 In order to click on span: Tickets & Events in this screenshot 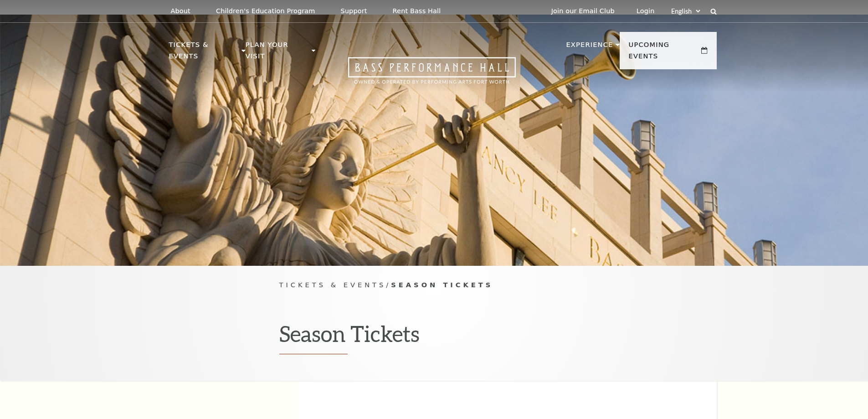, I will do `click(333, 284)`.